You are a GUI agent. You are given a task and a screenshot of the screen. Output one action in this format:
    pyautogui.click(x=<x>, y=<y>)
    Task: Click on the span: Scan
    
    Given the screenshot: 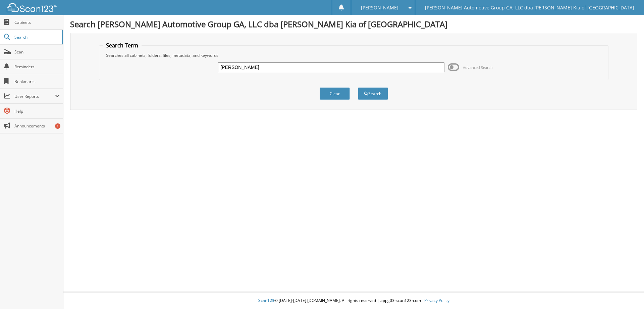 What is the action you would take?
    pyautogui.click(x=37, y=52)
    